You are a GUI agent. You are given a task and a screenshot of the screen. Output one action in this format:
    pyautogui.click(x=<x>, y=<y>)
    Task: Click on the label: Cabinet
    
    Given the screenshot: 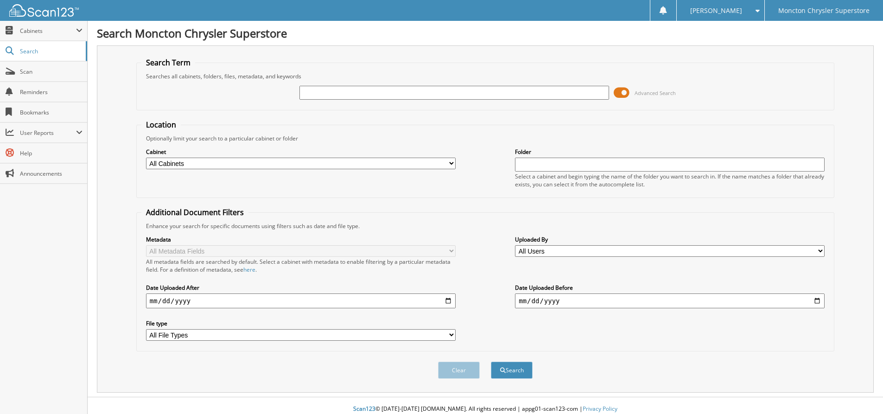 What is the action you would take?
    pyautogui.click(x=301, y=152)
    